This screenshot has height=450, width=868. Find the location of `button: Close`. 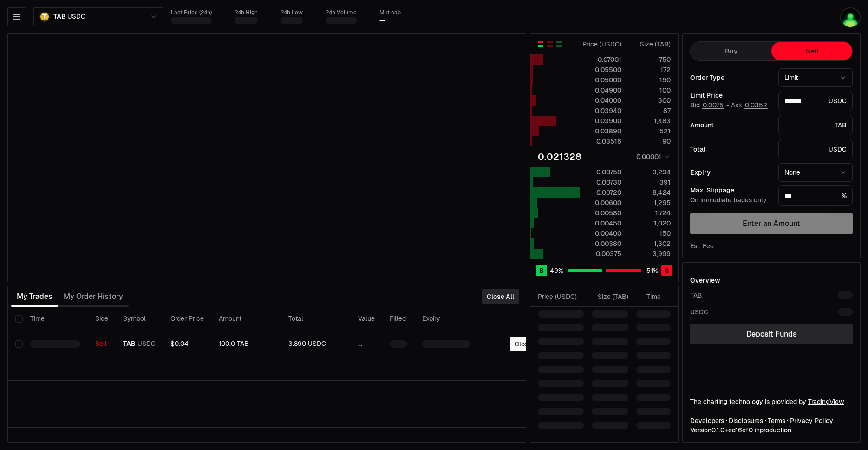

button: Close is located at coordinates (523, 344).